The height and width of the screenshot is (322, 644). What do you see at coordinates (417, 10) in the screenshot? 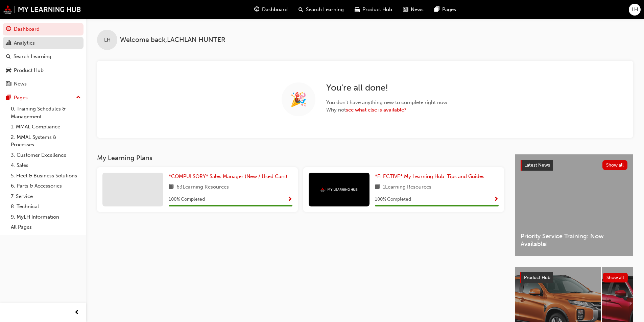
I see `span: News` at bounding box center [417, 10].